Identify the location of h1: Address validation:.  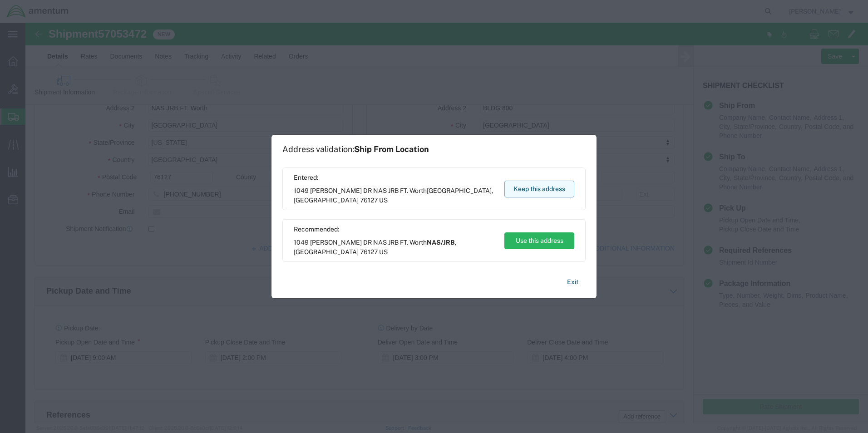
(356, 149).